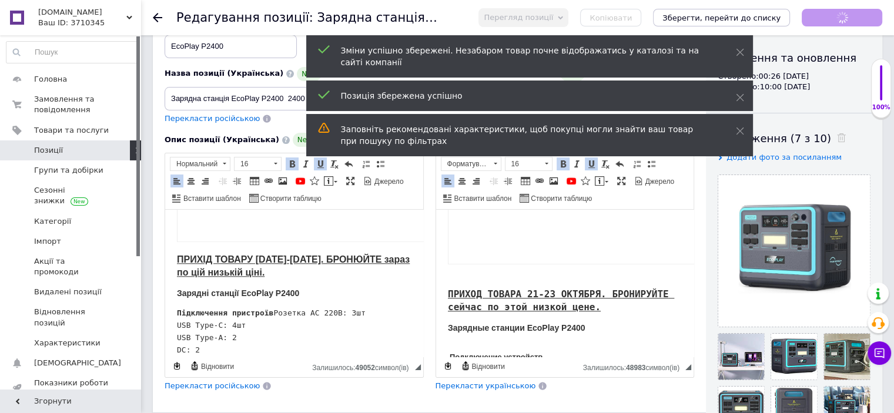 This screenshot has width=894, height=413. What do you see at coordinates (721, 18) in the screenshot?
I see `i: Зберегти, перейти до списку` at bounding box center [721, 18].